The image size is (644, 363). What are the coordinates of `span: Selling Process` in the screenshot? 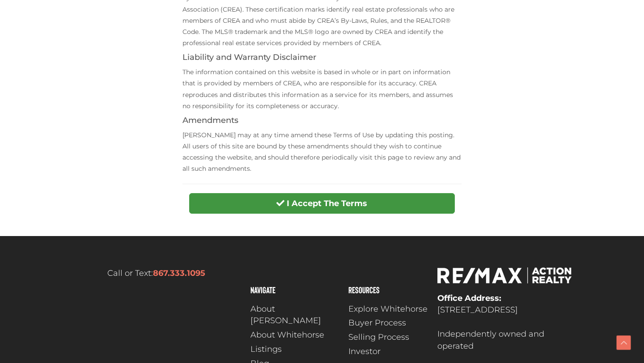 It's located at (379, 337).